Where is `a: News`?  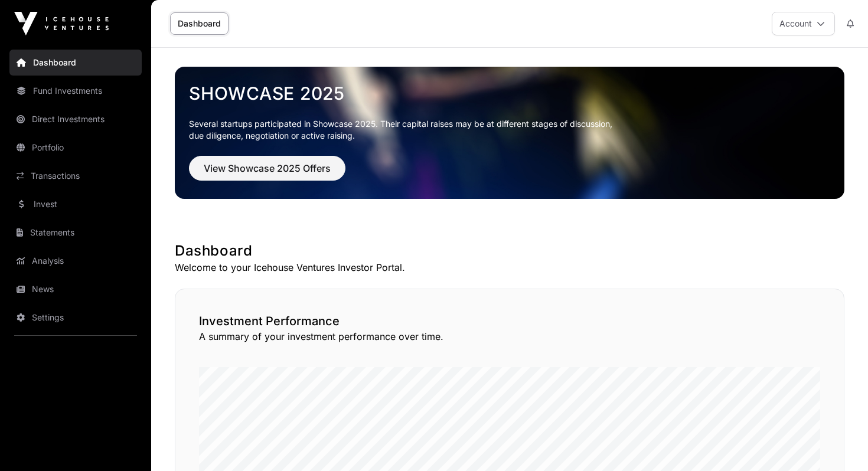 a: News is located at coordinates (76, 289).